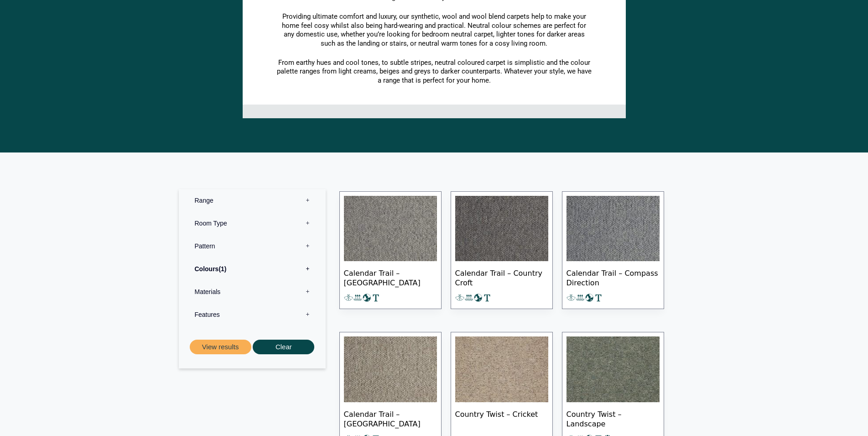 Image resolution: width=868 pixels, height=436 pixels. What do you see at coordinates (283, 347) in the screenshot?
I see `button: Clear` at bounding box center [283, 347].